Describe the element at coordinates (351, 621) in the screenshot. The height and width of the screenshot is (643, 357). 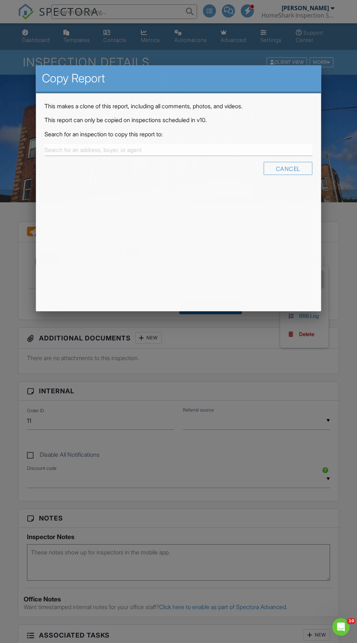
I see `span: 10` at that location.